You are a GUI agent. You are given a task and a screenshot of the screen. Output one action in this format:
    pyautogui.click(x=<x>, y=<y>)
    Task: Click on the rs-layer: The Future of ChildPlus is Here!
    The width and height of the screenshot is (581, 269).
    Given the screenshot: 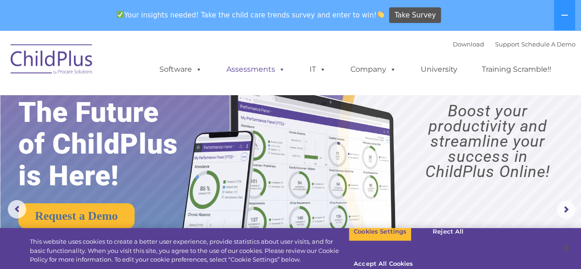 What is the action you would take?
    pyautogui.click(x=111, y=144)
    